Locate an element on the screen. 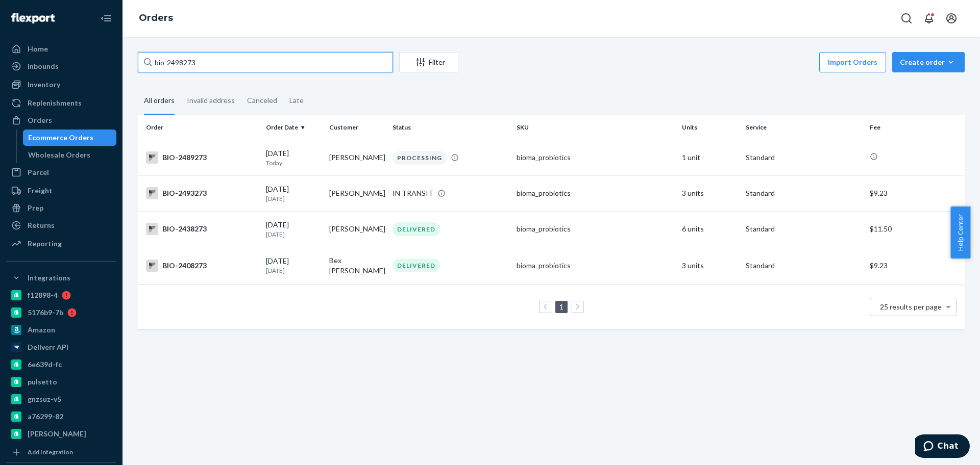  a: Add Integration is located at coordinates (61, 452).